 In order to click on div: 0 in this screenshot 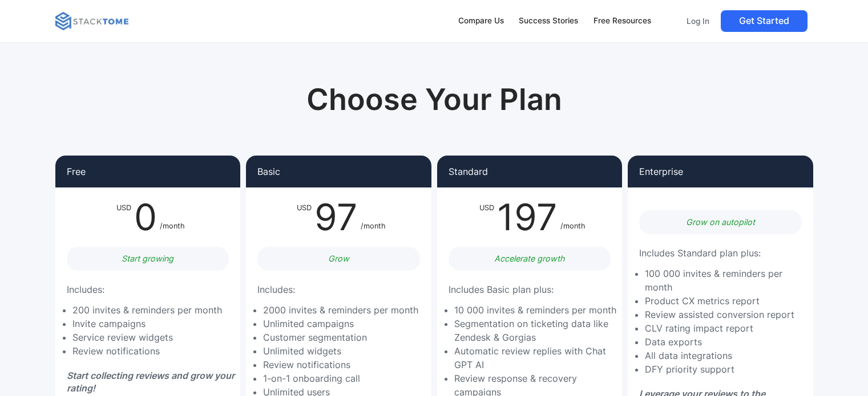, I will do `click(146, 218)`.